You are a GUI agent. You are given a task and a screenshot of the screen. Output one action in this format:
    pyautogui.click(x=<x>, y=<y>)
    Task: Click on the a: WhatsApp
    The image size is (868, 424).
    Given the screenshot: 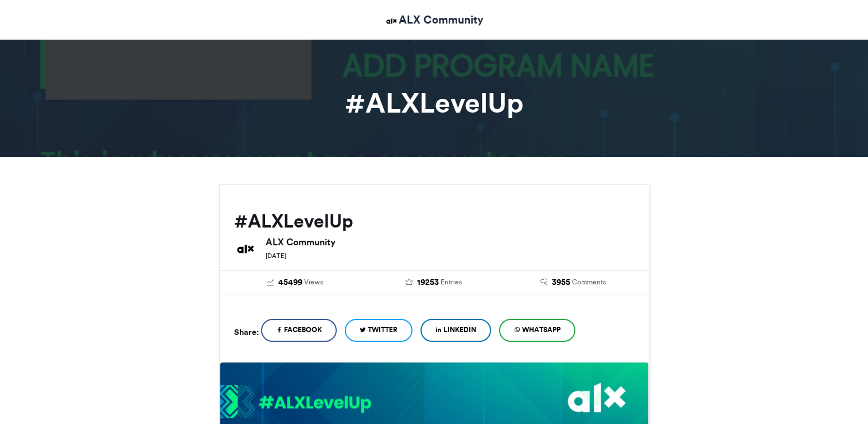 What is the action you would take?
    pyautogui.click(x=537, y=330)
    